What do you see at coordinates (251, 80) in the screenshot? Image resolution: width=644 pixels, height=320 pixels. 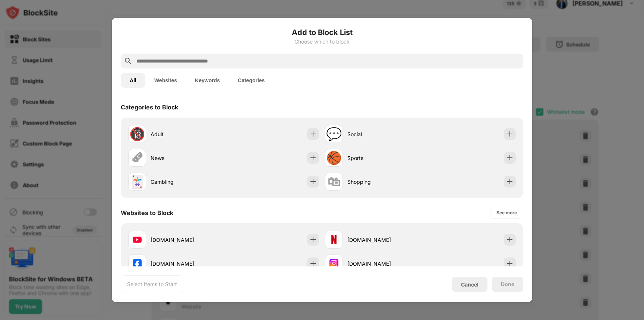 I see `button: Categories` at bounding box center [251, 80].